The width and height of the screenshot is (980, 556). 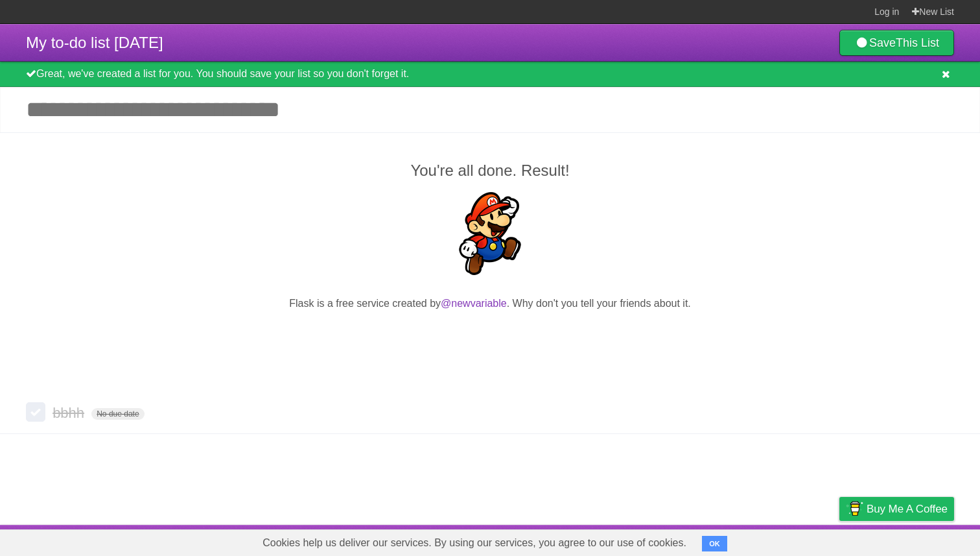 What do you see at coordinates (896, 43) in the screenshot?
I see `a: SaveThis List` at bounding box center [896, 43].